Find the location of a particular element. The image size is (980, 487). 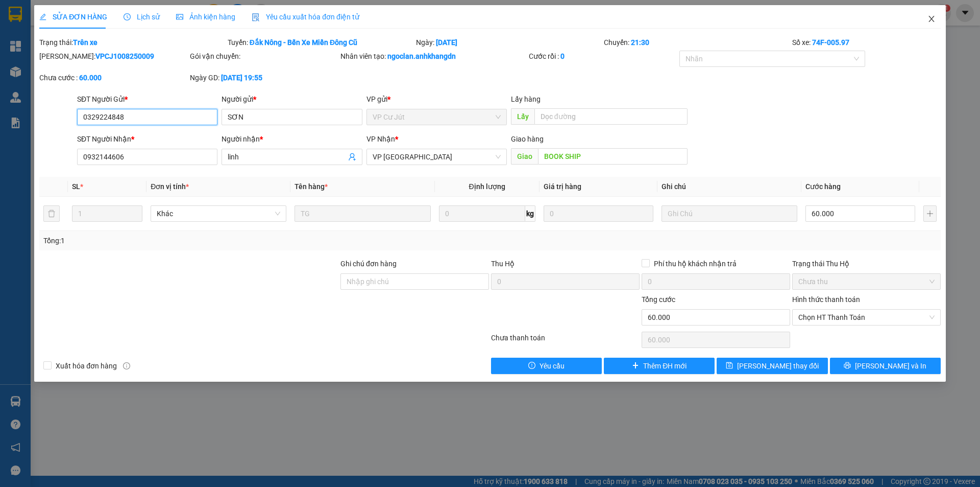

button: exclamation-circleYêu cầu is located at coordinates (546, 366).